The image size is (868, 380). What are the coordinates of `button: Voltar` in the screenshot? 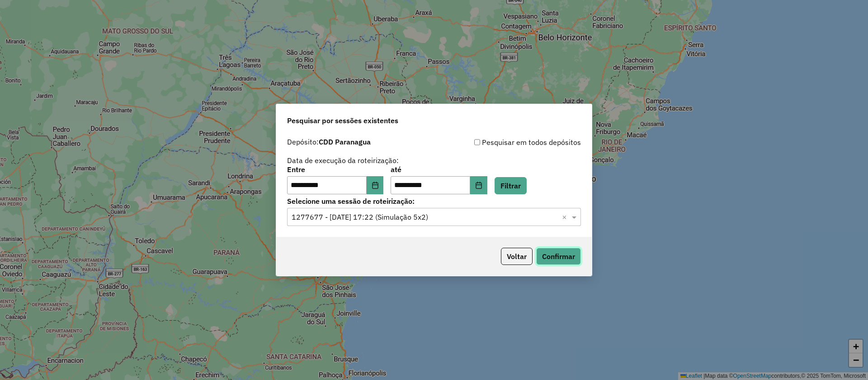 It's located at (517, 256).